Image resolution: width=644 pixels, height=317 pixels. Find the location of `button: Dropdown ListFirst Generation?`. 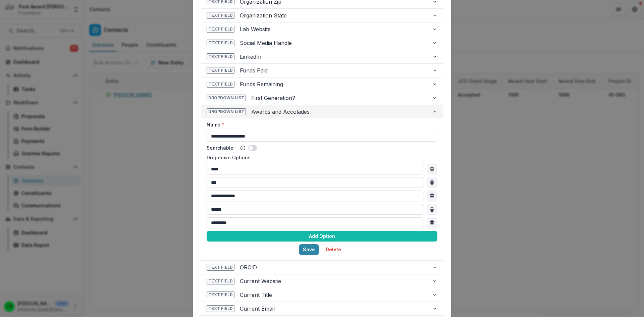

button: Dropdown ListFirst Generation? is located at coordinates (322, 98).